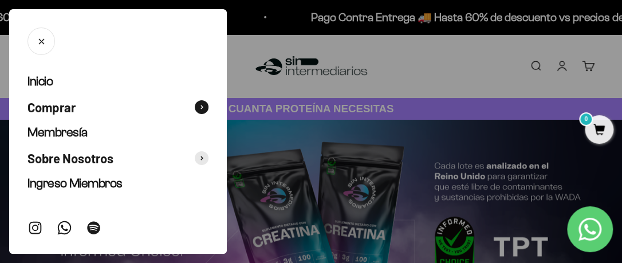 Image resolution: width=622 pixels, height=263 pixels. I want to click on span: Comprar, so click(52, 107).